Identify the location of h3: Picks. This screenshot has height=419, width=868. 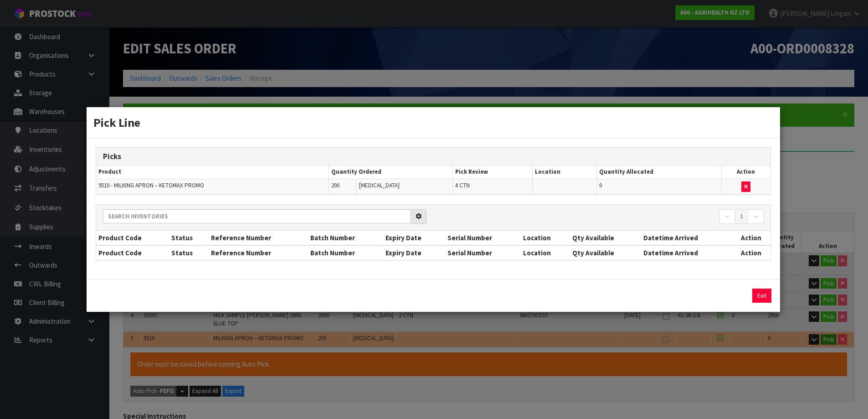
(433, 156).